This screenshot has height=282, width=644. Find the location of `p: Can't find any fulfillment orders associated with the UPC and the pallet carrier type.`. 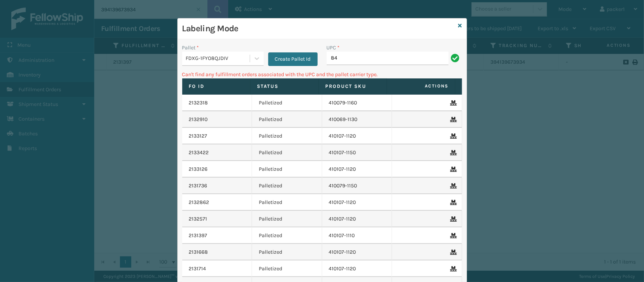

p: Can't find any fulfillment orders associated with the UPC and the pallet carrier type. is located at coordinates (322, 75).